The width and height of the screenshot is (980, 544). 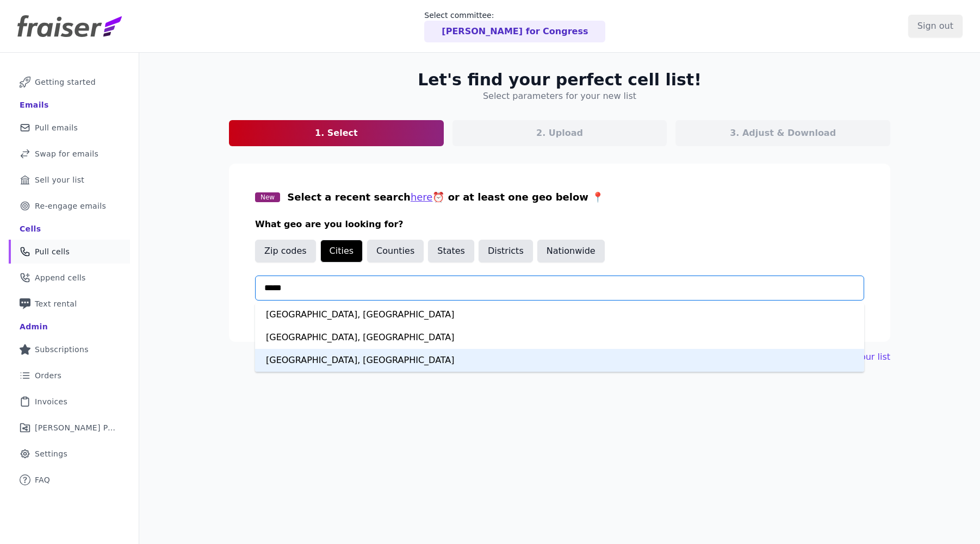 What do you see at coordinates (395, 251) in the screenshot?
I see `button: Counties` at bounding box center [395, 251].